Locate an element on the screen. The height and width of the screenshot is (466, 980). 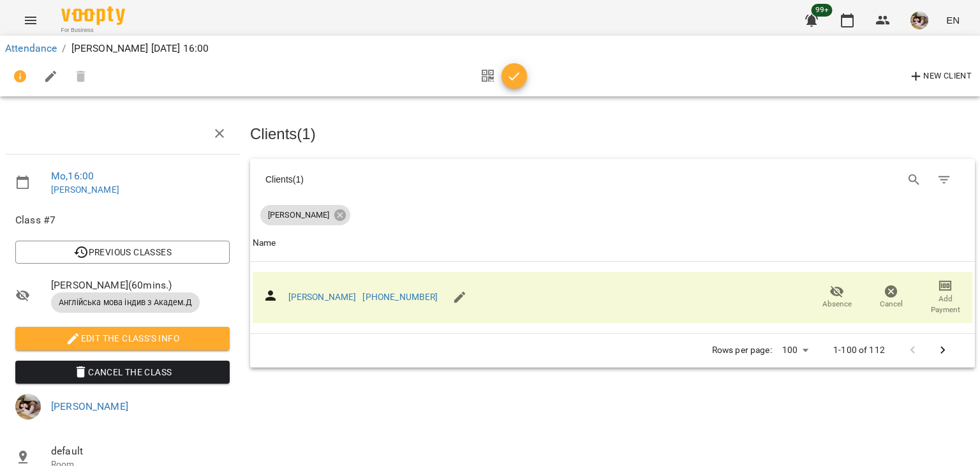
span: default is located at coordinates (141, 451).